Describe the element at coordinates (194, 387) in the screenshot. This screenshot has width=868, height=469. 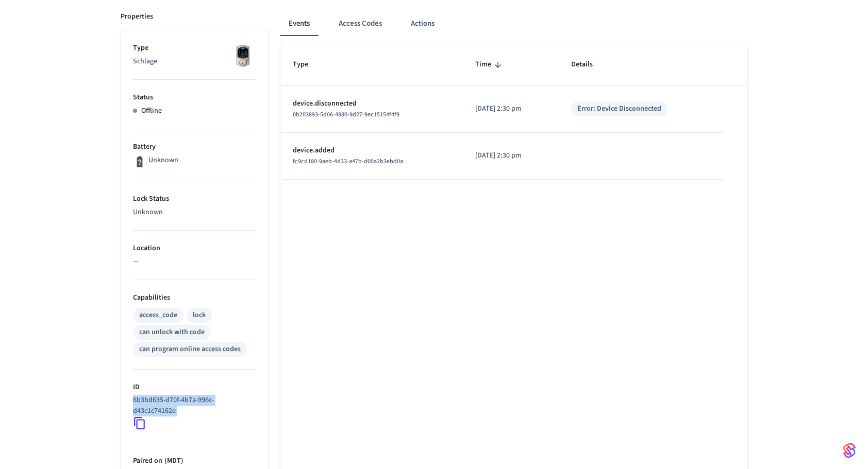
I see `p: ID` at that location.